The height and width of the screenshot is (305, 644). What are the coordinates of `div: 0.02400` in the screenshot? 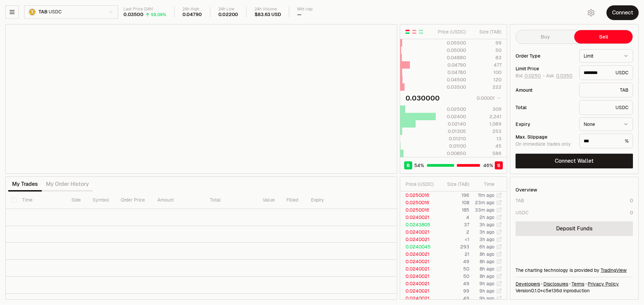 It's located at (450, 117).